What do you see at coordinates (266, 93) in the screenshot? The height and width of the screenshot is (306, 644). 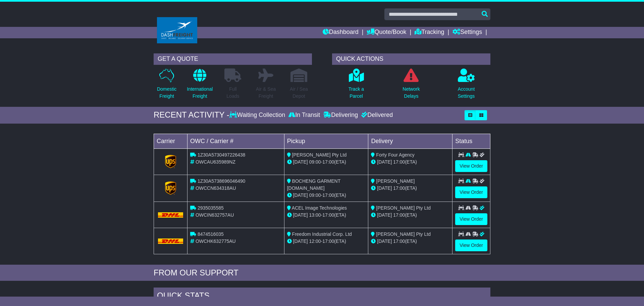 I see `p: Air & Sea Freight` at bounding box center [266, 93].